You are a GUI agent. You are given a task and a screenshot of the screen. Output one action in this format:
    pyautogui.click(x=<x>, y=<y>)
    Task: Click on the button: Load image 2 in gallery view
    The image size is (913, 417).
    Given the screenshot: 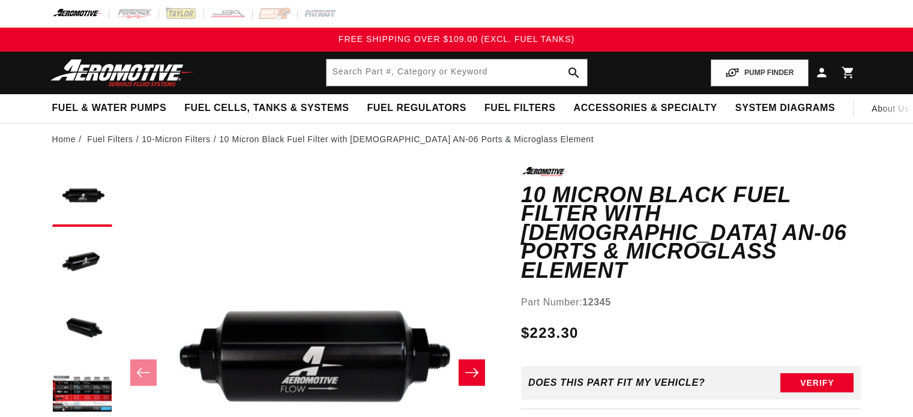 What is the action you would take?
    pyautogui.click(x=82, y=263)
    